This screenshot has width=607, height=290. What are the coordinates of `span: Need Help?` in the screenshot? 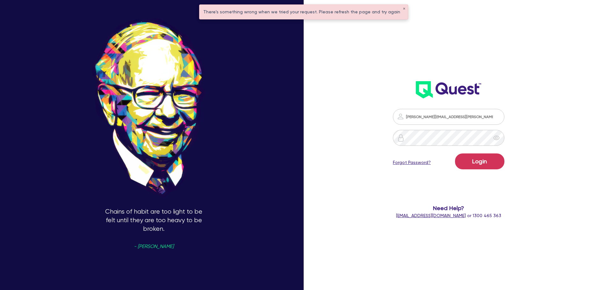 It's located at (449, 208).